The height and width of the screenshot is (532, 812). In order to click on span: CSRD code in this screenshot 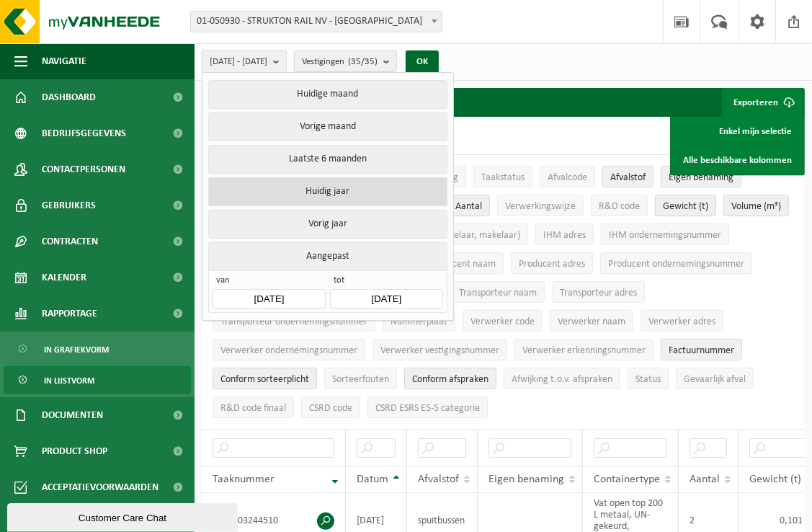, I will do `click(331, 409)`.